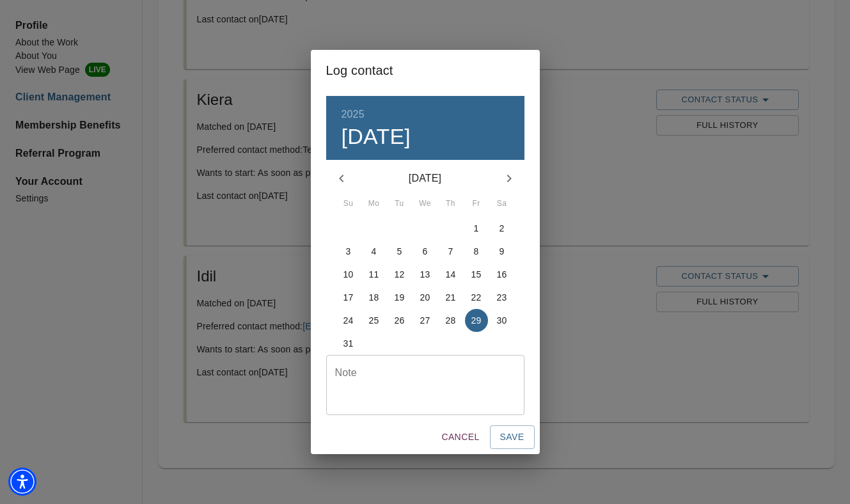 Image resolution: width=850 pixels, height=504 pixels. Describe the element at coordinates (400, 321) in the screenshot. I see `button: 26` at that location.